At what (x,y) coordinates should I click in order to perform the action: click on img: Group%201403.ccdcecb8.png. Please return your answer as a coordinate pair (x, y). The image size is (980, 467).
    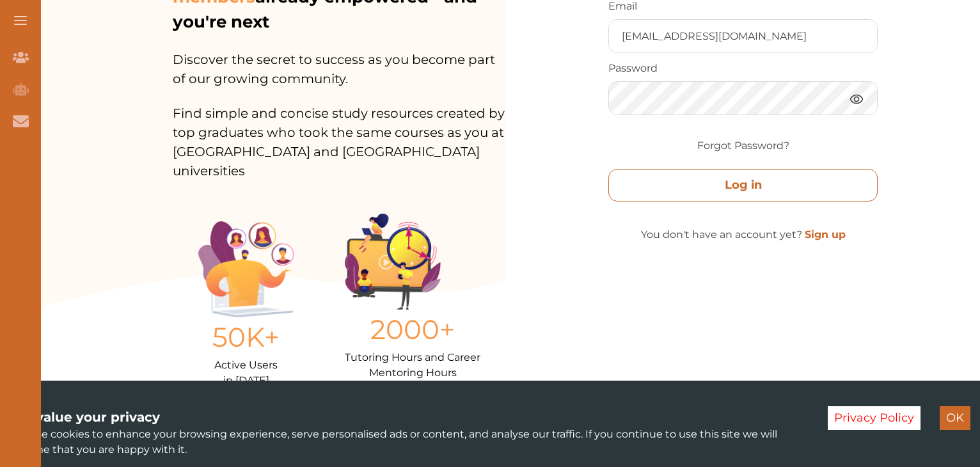
    Looking at the image, I should click on (393, 262).